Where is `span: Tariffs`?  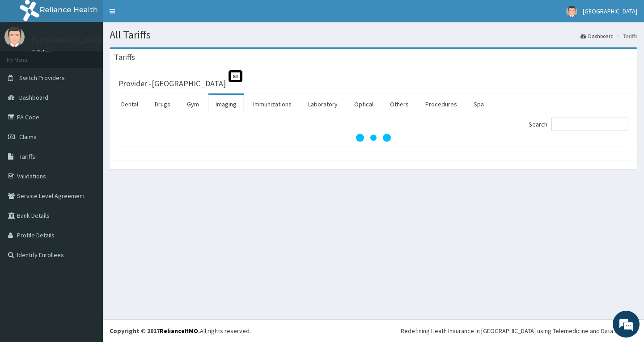 span: Tariffs is located at coordinates (27, 157).